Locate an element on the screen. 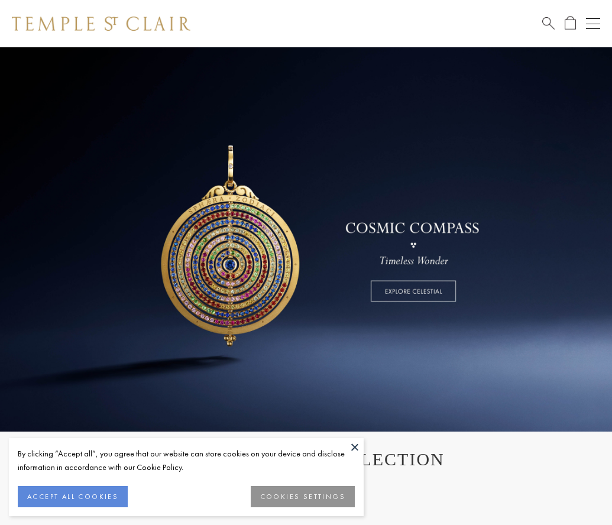 The width and height of the screenshot is (612, 525). a: Search is located at coordinates (548, 23).